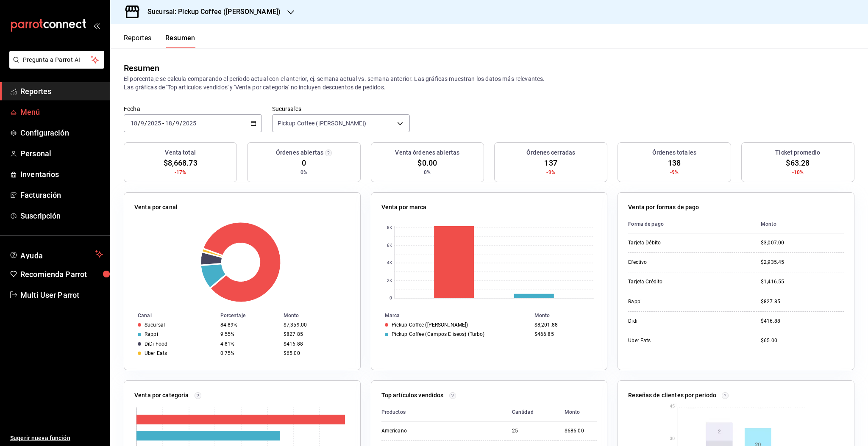  What do you see at coordinates (798, 173) in the screenshot?
I see `span: -10%` at bounding box center [798, 173].